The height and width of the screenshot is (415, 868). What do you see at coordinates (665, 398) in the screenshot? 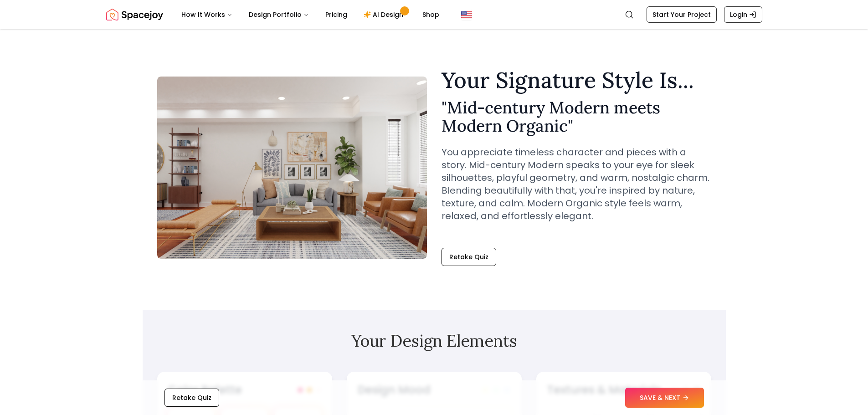
I see `button: SAVE & NEXT` at bounding box center [665, 398].